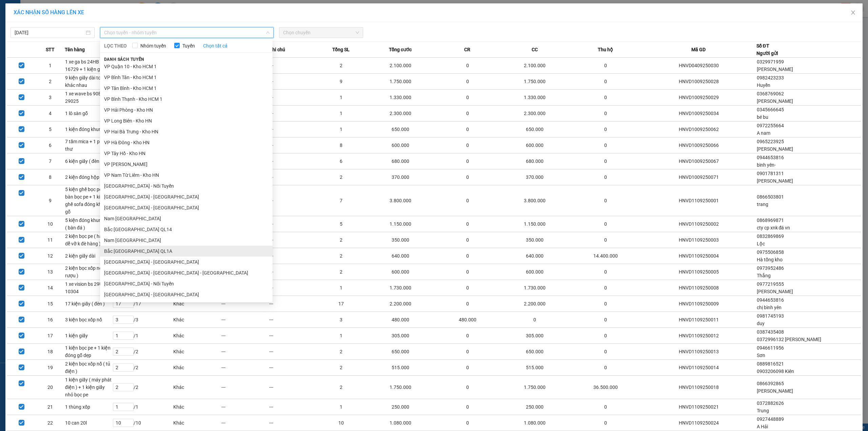  I want to click on td: 14.400.000, so click(605, 256).